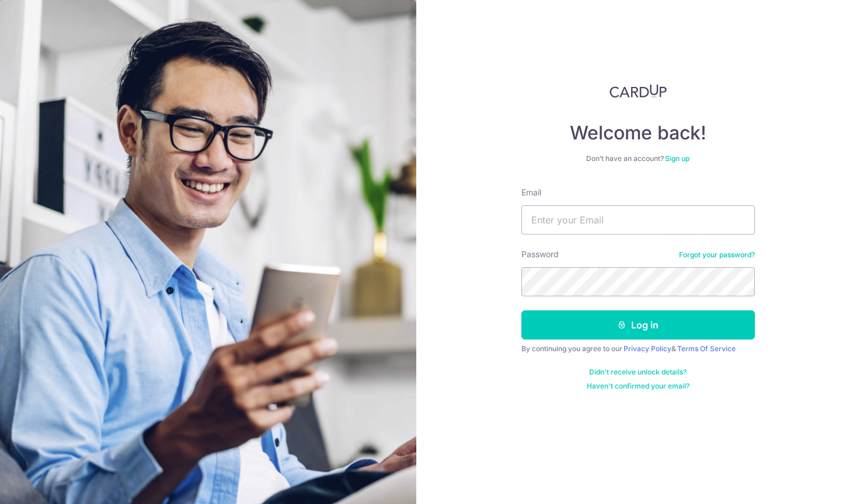  Describe the element at coordinates (638, 133) in the screenshot. I see `h4: Welcome back!` at that location.